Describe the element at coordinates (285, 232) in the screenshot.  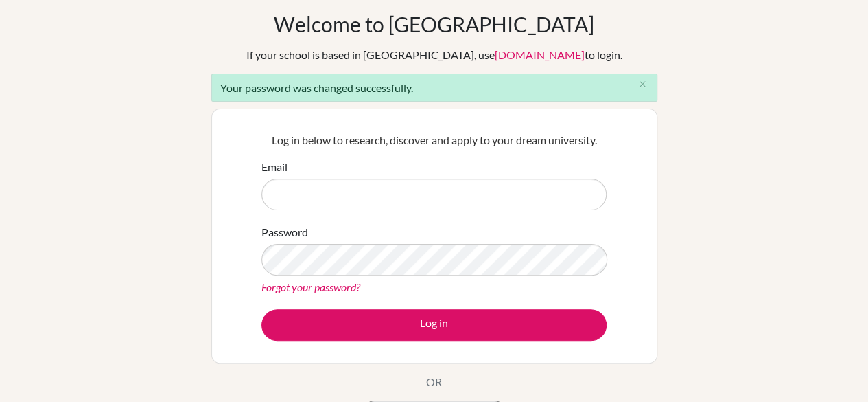
I see `label: Password` at that location.